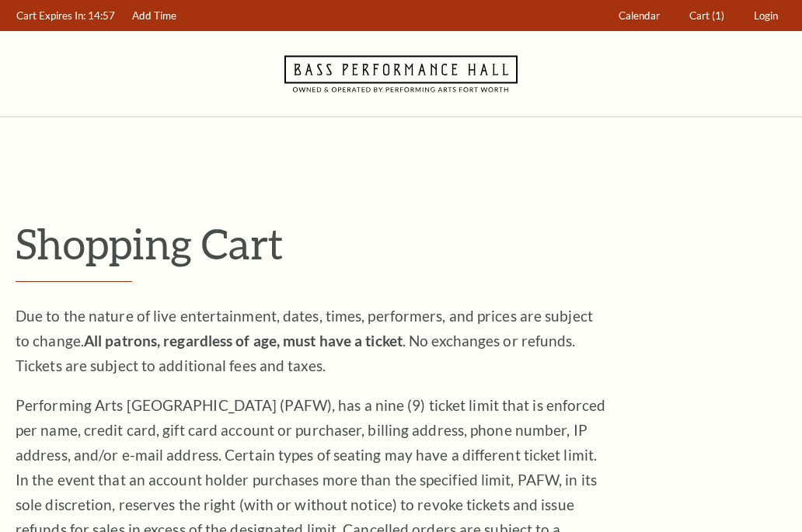 This screenshot has width=802, height=532. Describe the element at coordinates (766, 15) in the screenshot. I see `a: Login` at that location.